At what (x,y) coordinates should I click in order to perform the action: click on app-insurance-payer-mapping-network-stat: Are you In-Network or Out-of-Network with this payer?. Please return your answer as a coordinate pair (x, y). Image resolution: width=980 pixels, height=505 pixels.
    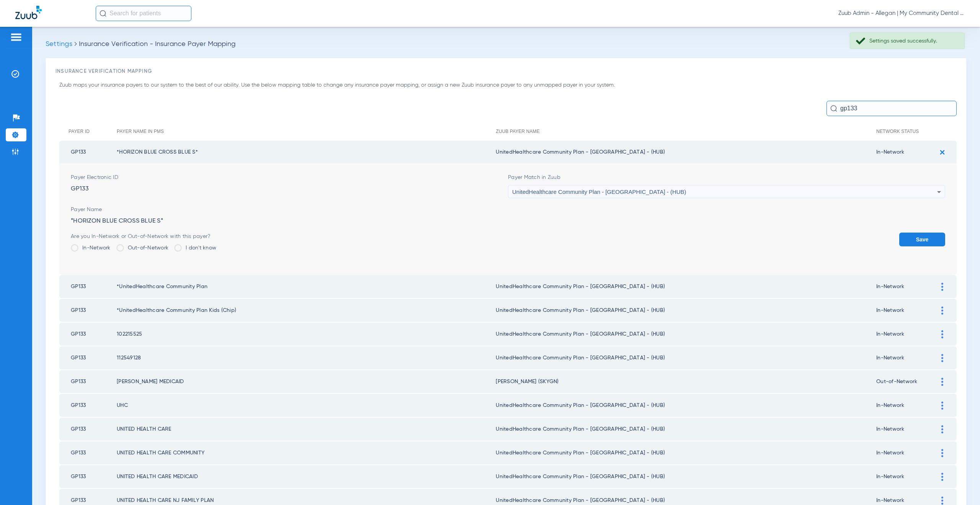
    Looking at the image, I should click on (144, 245).